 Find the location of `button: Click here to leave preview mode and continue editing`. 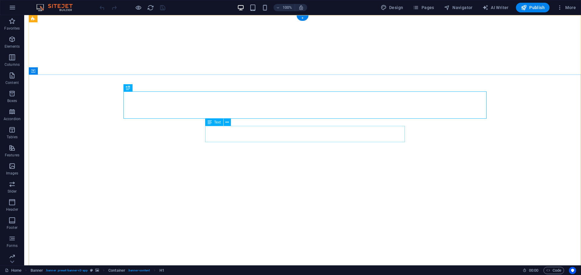

button: Click here to leave preview mode and continue editing is located at coordinates (138, 8).